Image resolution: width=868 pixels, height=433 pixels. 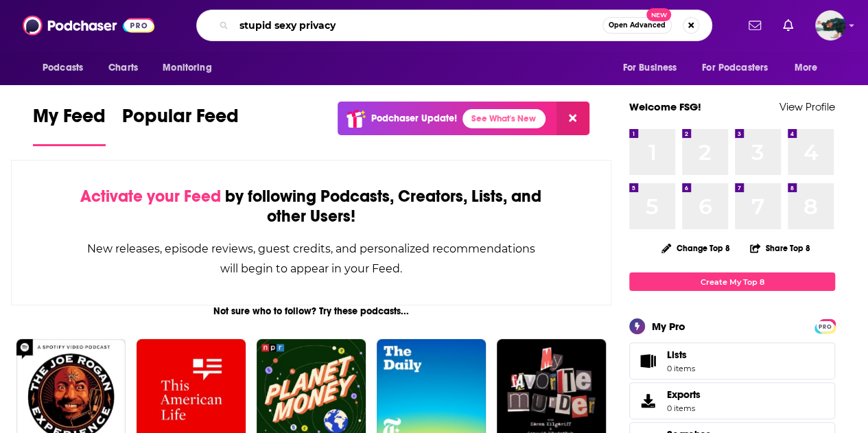 I want to click on div: My Pro, so click(x=668, y=326).